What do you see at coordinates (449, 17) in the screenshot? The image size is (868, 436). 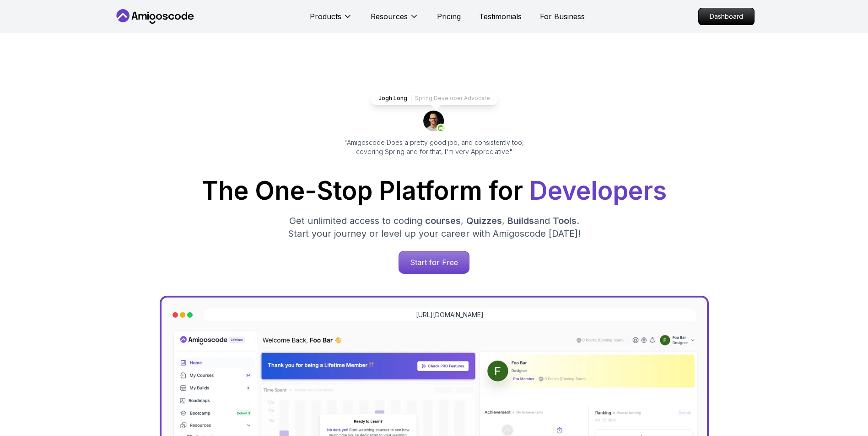 I see `a: Pricing` at bounding box center [449, 17].